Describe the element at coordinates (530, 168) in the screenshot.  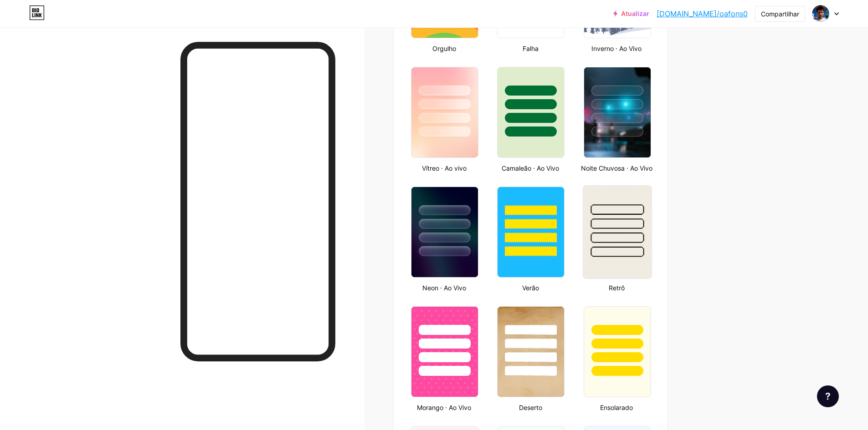
I see `font: Camaleão · Ao Vivo` at that location.